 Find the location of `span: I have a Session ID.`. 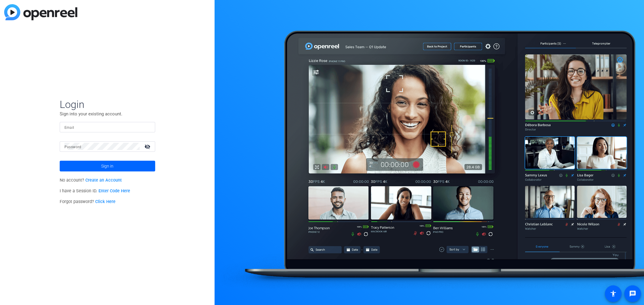

span: I have a Session ID. is located at coordinates (95, 191).